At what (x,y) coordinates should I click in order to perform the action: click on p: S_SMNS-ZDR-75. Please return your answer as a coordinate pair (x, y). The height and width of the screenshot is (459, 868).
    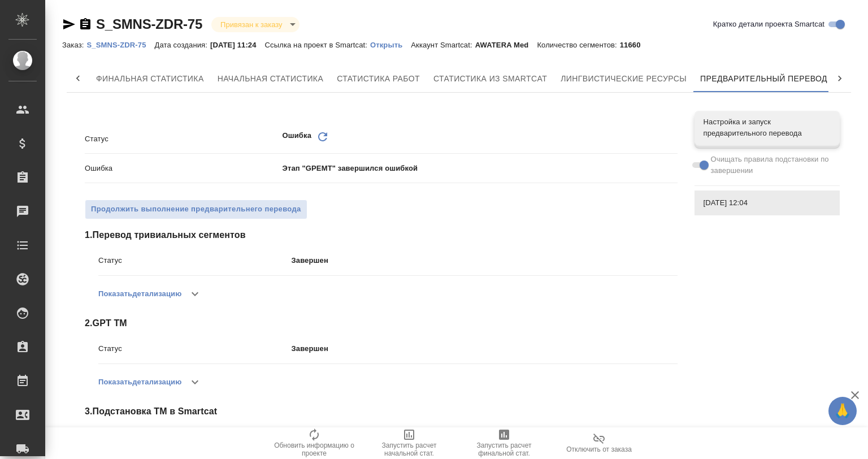
    Looking at the image, I should click on (120, 44).